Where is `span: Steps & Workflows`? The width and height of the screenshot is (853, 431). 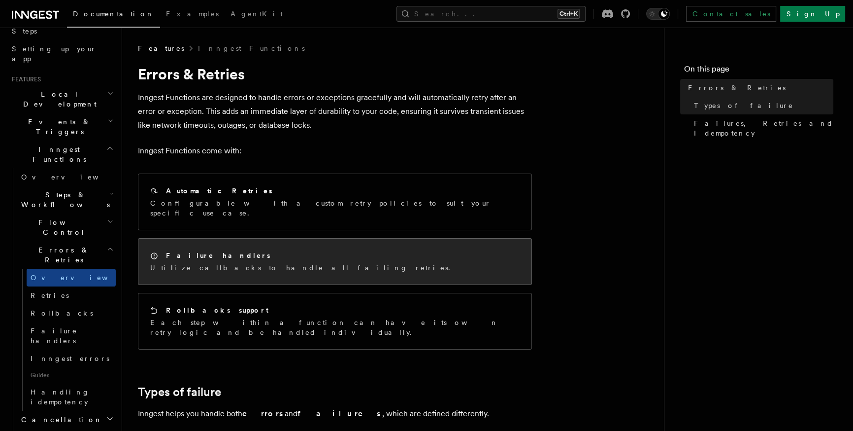
span: Steps & Workflows is located at coordinates (64, 200).